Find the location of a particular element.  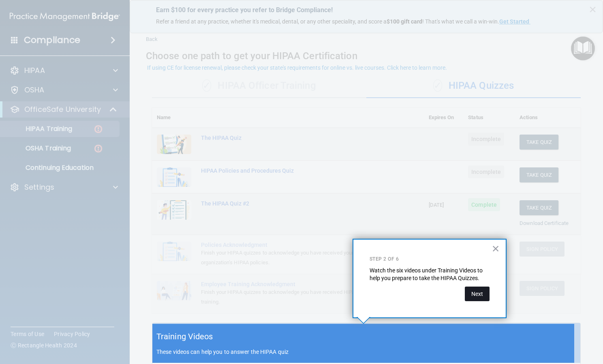

button: Close is located at coordinates (496, 248).